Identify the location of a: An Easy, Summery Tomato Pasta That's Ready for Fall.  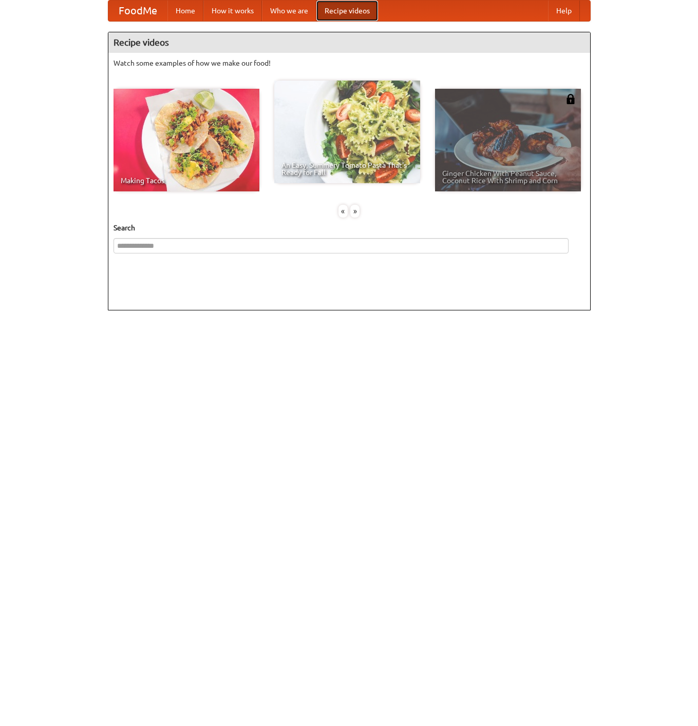
(347, 132).